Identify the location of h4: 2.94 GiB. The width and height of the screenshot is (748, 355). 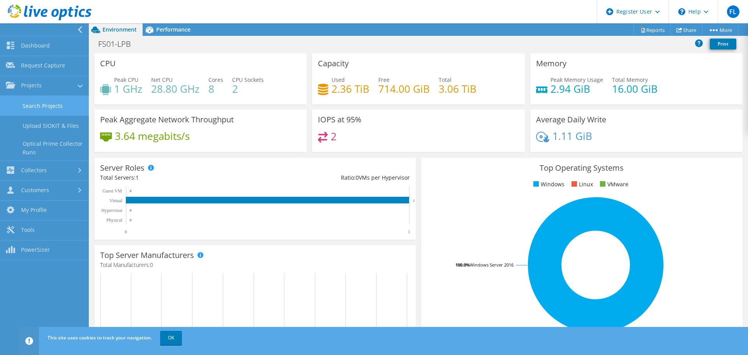
(577, 89).